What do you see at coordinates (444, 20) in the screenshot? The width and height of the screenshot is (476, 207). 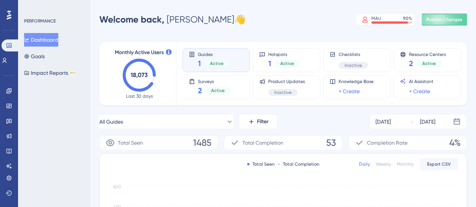 I see `button: Publish Changes` at bounding box center [444, 20].